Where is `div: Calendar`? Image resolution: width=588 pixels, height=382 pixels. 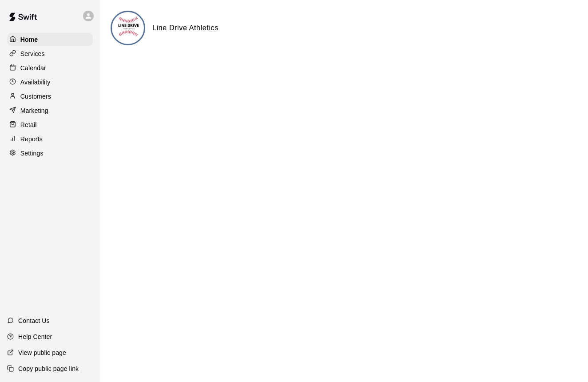 div: Calendar is located at coordinates (49, 68).